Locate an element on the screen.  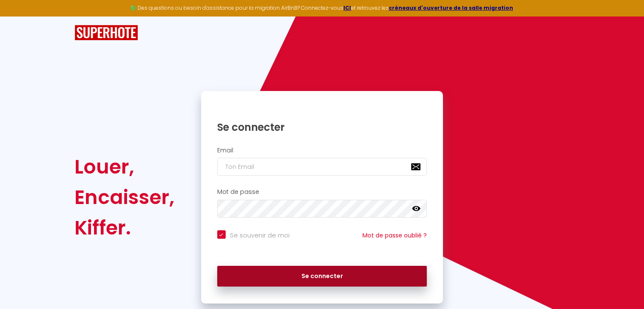
a: créneaux d'ouverture de la salle migration is located at coordinates (451, 8).